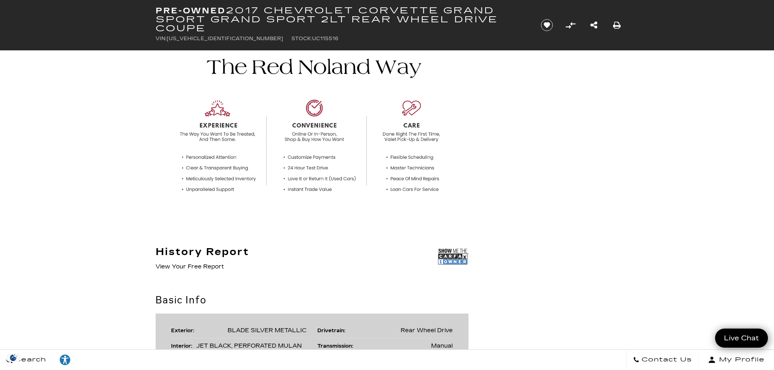 The width and height of the screenshot is (774, 370). What do you see at coordinates (442, 346) in the screenshot?
I see `span: Manual` at bounding box center [442, 346].